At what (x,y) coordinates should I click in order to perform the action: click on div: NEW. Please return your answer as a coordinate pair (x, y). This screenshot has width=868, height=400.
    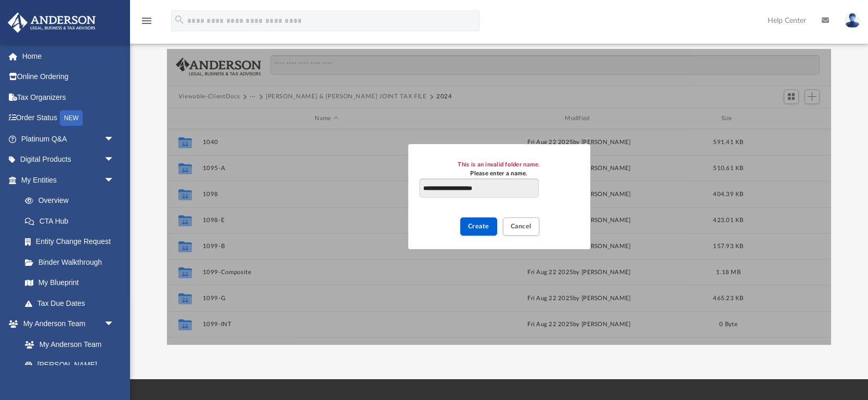
    Looking at the image, I should click on (71, 118).